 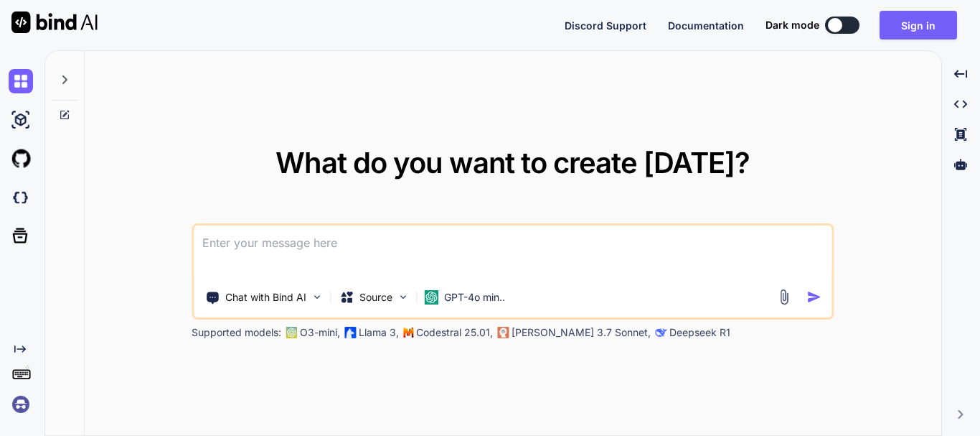 I want to click on img: signin, so click(x=21, y=405).